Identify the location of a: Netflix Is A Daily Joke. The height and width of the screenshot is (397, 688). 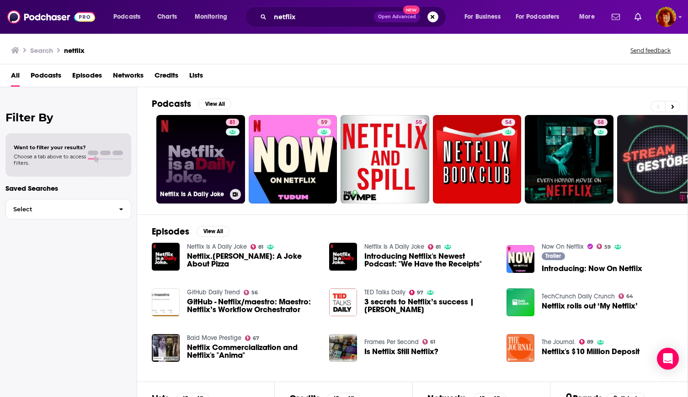
(217, 247).